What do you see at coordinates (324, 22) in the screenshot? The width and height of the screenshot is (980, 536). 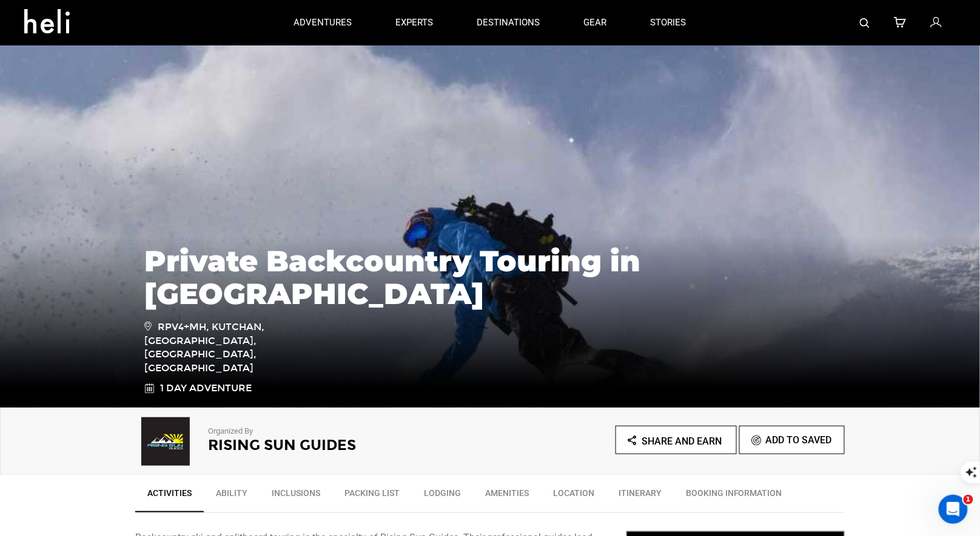 I see `p: adventures` at bounding box center [324, 22].